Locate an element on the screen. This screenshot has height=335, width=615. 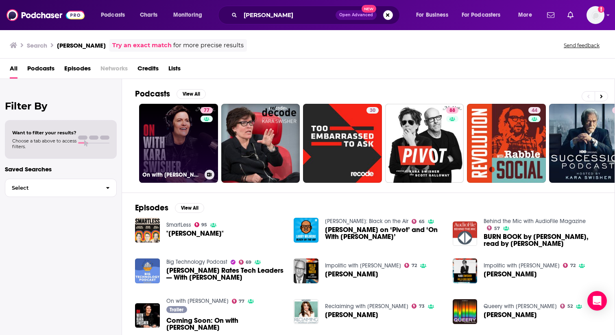
a: 65 is located at coordinates (418, 221).